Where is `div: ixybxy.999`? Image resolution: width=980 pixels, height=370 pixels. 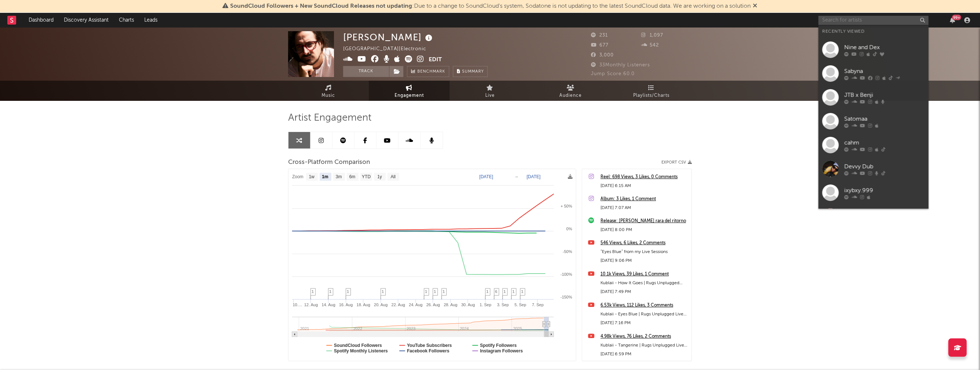 div: ixybxy.999 is located at coordinates (885, 190).